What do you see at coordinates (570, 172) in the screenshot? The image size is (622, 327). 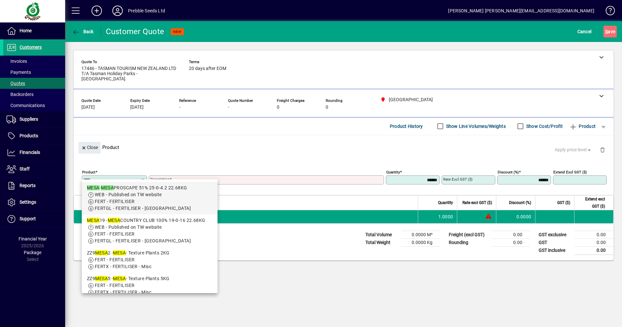 I see `mat-label: Extend excl GST ($)` at bounding box center [570, 172].